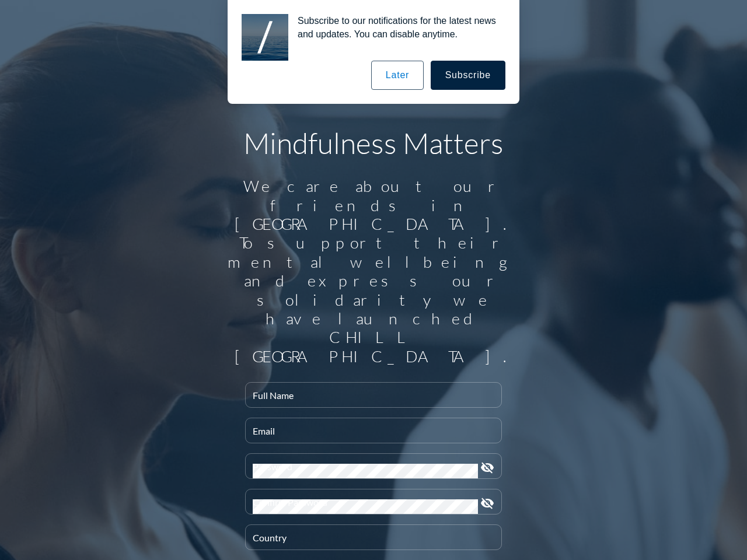  What do you see at coordinates (265, 37) in the screenshot?
I see `img: notification icon` at bounding box center [265, 37].